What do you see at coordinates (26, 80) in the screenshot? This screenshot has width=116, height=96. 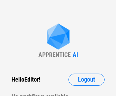 I see `div: Hello Editor !` at bounding box center [26, 80].